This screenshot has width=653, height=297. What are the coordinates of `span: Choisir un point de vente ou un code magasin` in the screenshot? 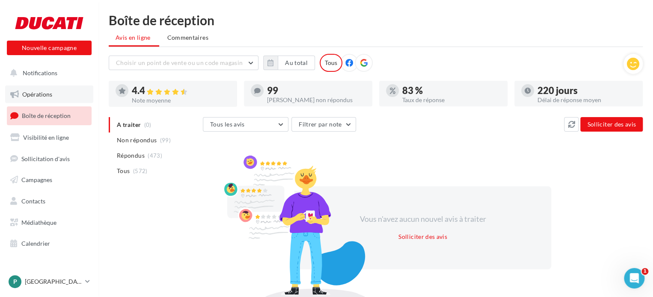 It's located at (179, 62).